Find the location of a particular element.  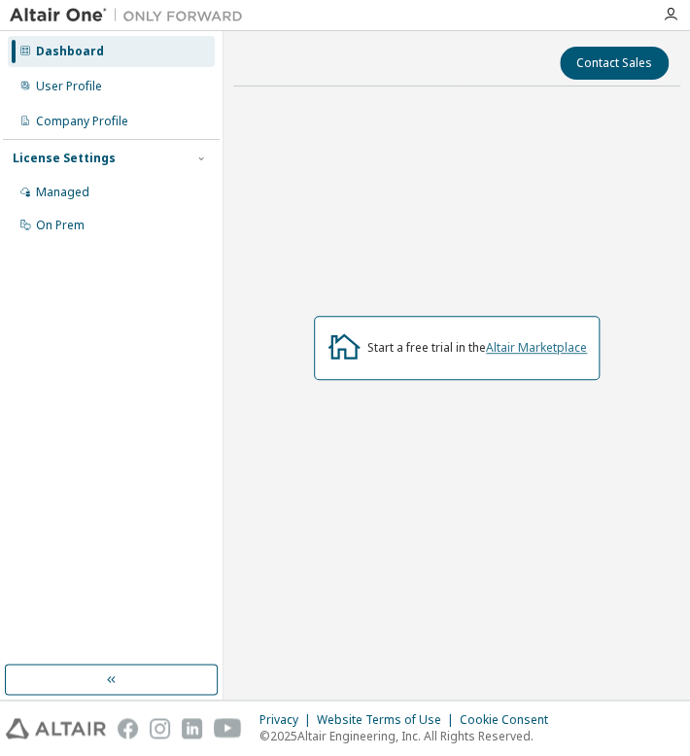

img: altair_logo.svg is located at coordinates (55, 728).